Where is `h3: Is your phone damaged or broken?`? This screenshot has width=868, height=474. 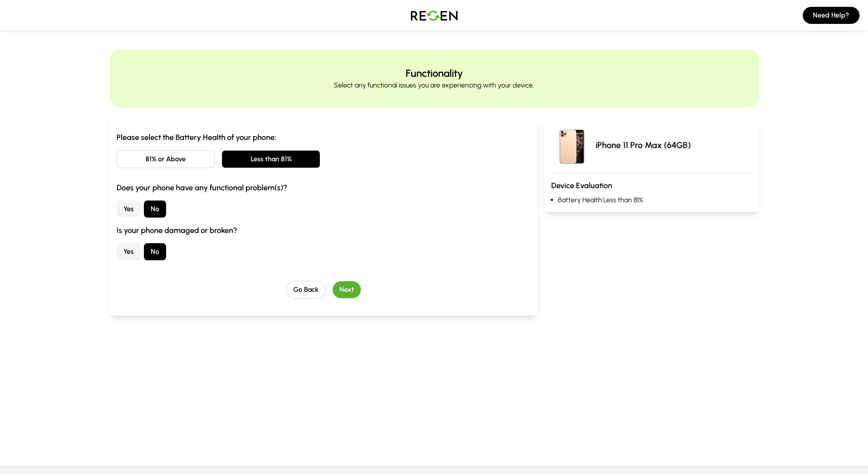
h3: Is your phone damaged or broken? is located at coordinates (323, 230).